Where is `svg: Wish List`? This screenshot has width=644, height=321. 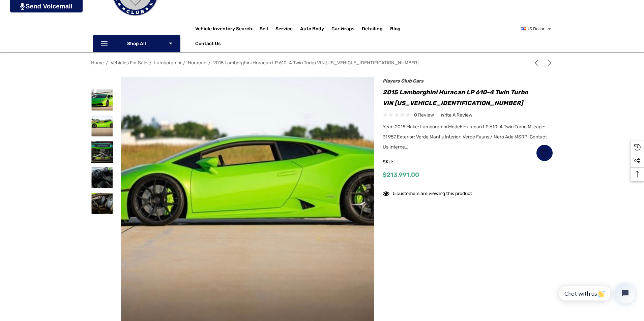
svg: Wish List is located at coordinates (545, 153).